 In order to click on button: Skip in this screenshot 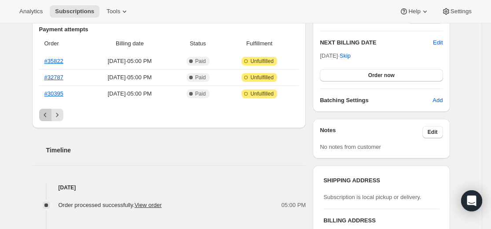, I will do `click(345, 56)`.